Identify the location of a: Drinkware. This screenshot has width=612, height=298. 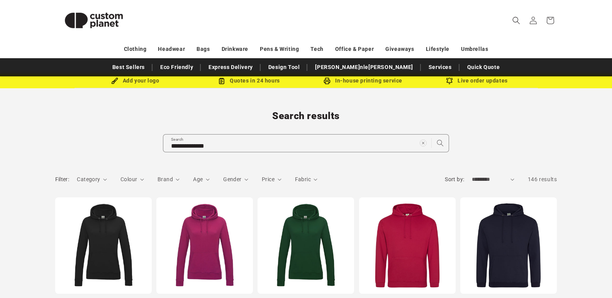
(235, 49).